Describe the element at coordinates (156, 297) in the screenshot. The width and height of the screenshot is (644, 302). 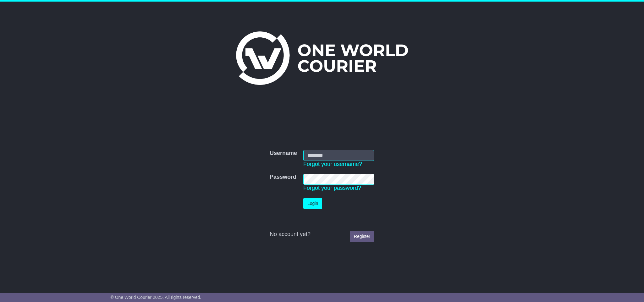
I see `span: © One World Courier 2025. All rights reserved.` at that location.